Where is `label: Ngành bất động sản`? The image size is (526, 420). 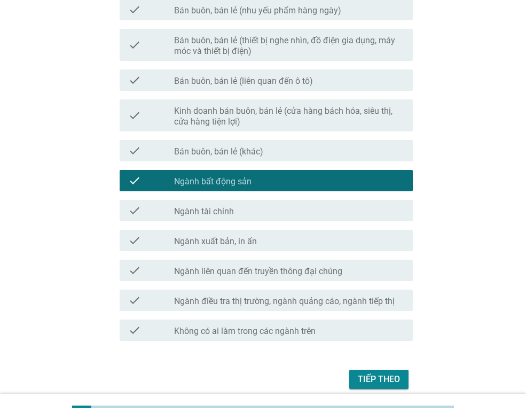 label: Ngành bất động sản is located at coordinates (213, 182).